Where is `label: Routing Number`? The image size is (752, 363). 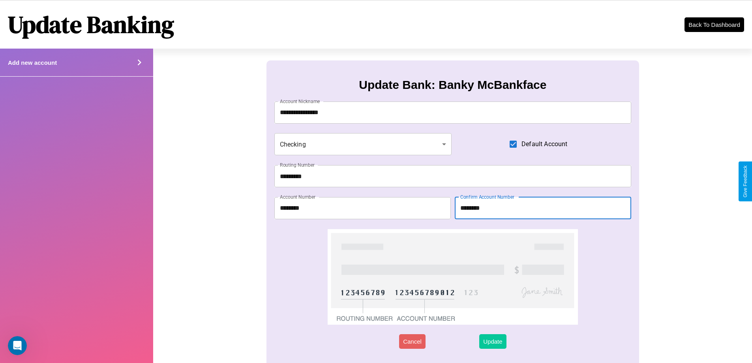
label: Routing Number is located at coordinates (297, 165).